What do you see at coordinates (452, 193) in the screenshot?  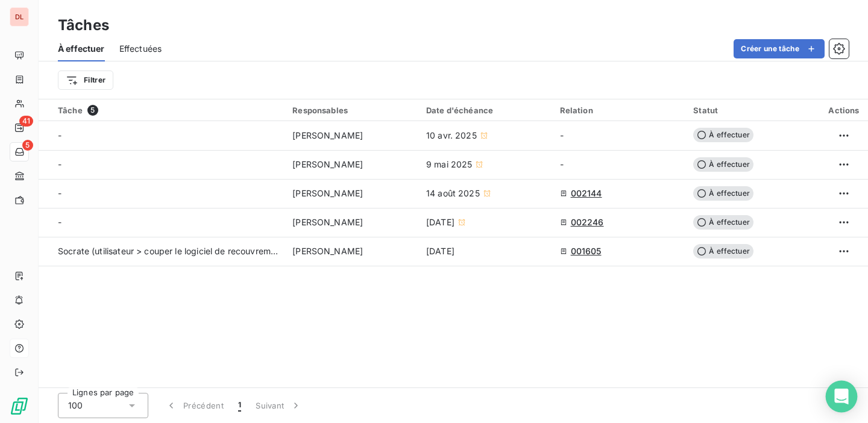 I see `span: 14 août 2025` at bounding box center [452, 193].